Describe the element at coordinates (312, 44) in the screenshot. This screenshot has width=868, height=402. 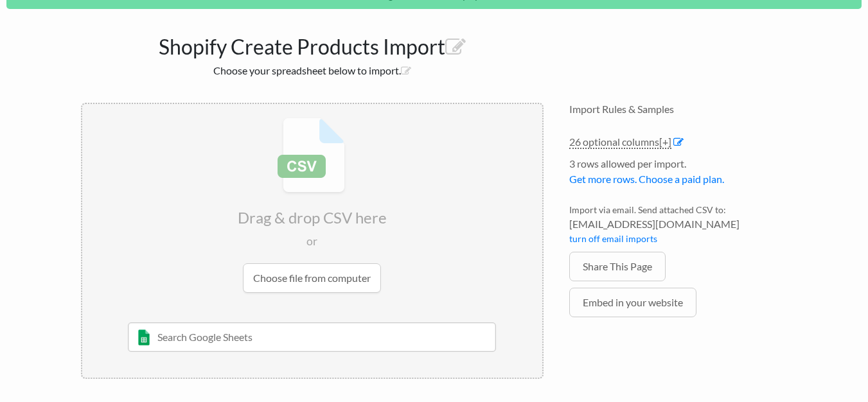
I see `h1: Shopify Create Products Import` at that location.